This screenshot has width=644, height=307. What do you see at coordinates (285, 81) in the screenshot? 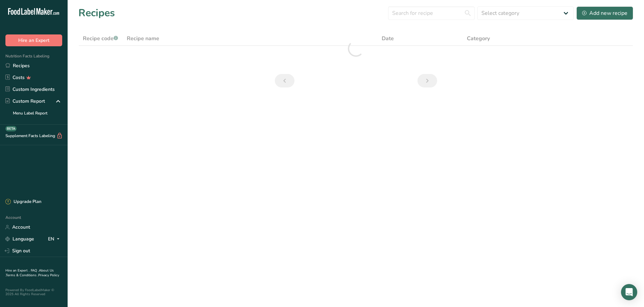
I see `a: Previous page` at bounding box center [285, 81].